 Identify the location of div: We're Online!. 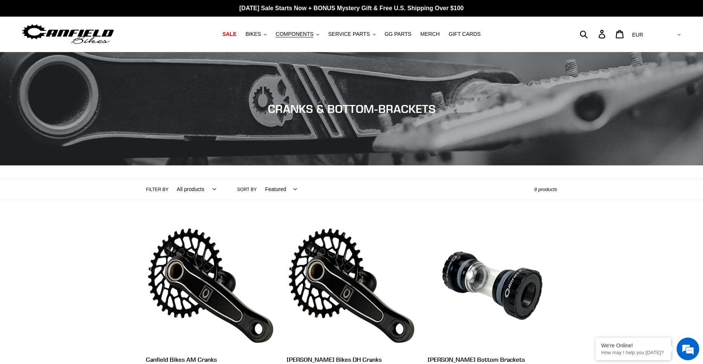
(634, 345).